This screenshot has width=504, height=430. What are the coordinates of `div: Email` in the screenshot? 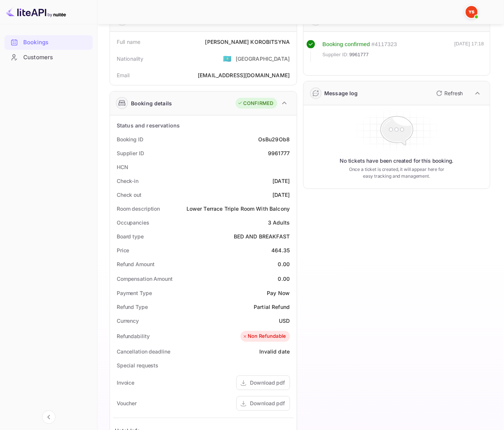 It's located at (123, 75).